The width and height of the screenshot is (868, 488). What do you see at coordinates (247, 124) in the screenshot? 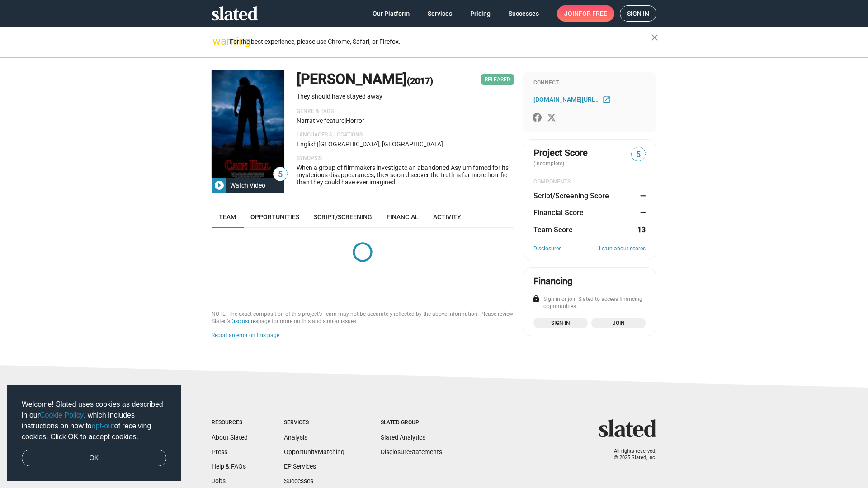
I see `img: Cain Hill` at bounding box center [247, 124].